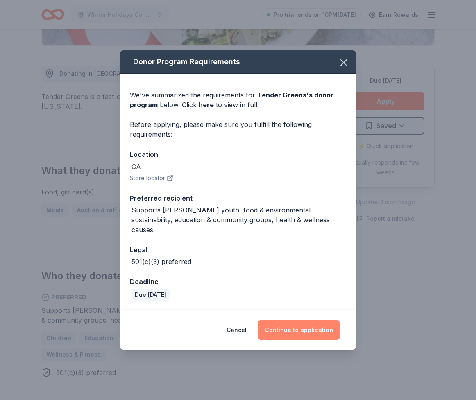  What do you see at coordinates (236, 330) in the screenshot?
I see `button: Cancel` at bounding box center [236, 330].